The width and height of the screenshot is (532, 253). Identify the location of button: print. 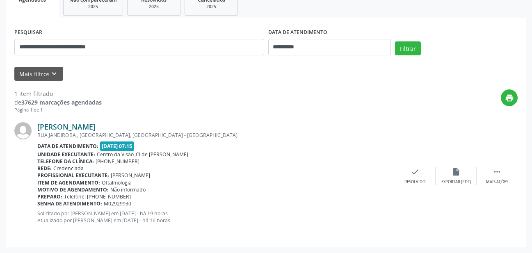
(509, 98).